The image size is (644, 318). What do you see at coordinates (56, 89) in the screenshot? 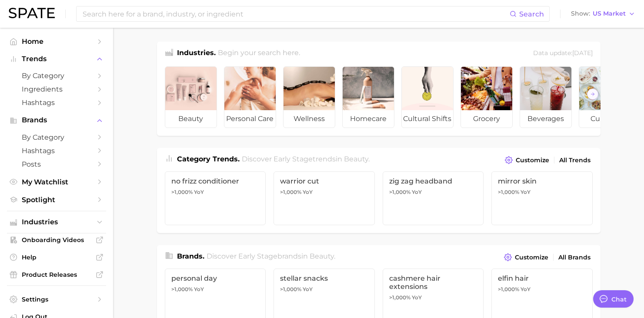
I see `a: Ingredients` at bounding box center [56, 89].